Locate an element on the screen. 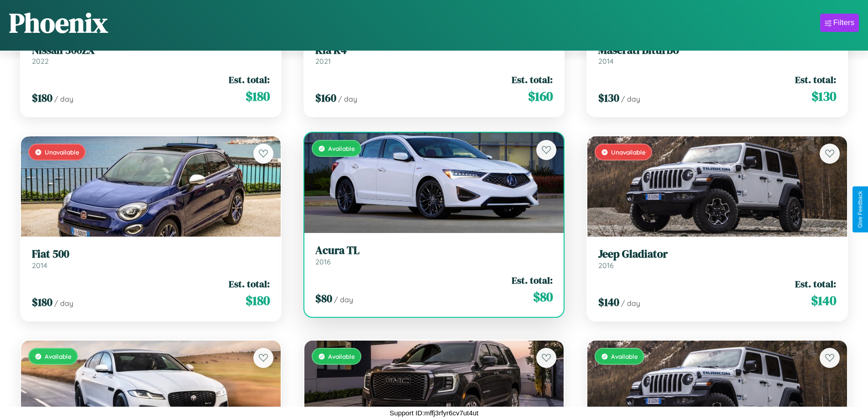  button: Filters is located at coordinates (840, 22).